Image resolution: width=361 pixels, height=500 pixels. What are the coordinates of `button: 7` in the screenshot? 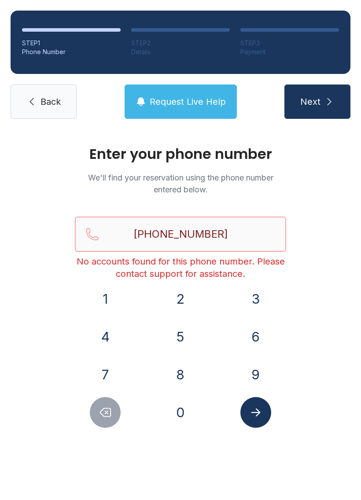 It's located at (105, 374).